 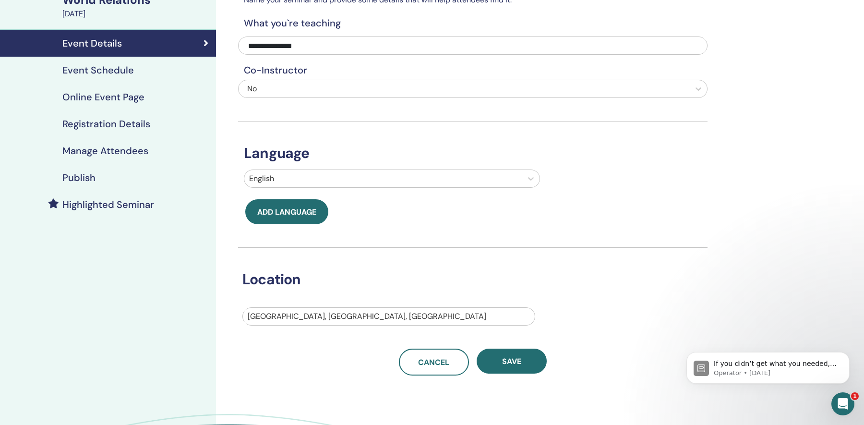 I want to click on span: No, so click(x=252, y=88).